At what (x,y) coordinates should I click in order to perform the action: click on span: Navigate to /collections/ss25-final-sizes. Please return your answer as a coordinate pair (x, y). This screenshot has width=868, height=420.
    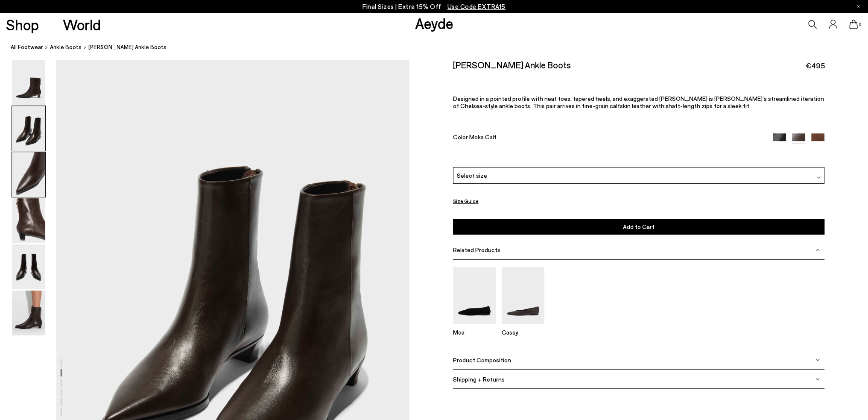
    Looking at the image, I should click on (476, 6).